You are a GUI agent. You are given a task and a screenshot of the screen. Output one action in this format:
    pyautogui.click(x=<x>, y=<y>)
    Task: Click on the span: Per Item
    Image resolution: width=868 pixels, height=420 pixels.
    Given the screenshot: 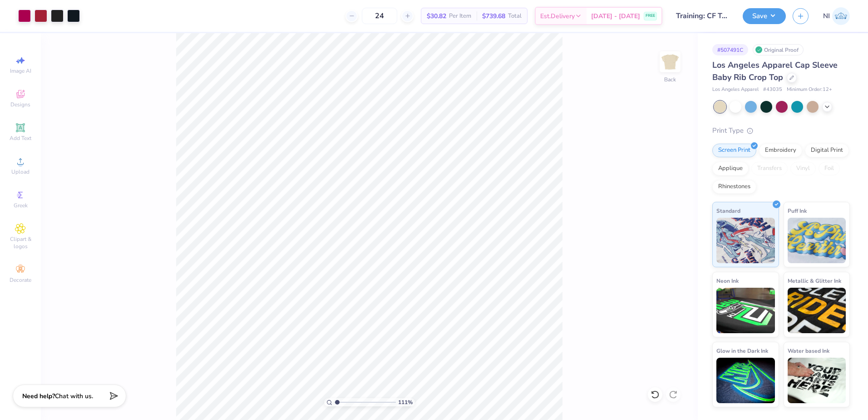 What is the action you would take?
    pyautogui.click(x=460, y=16)
    